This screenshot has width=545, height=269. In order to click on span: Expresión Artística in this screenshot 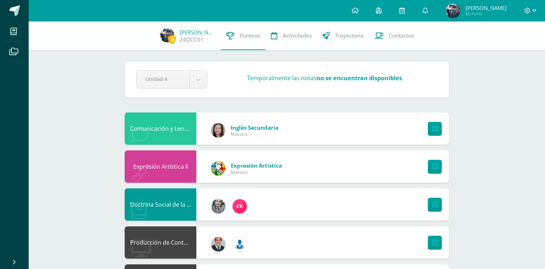, I will do `click(256, 165)`.